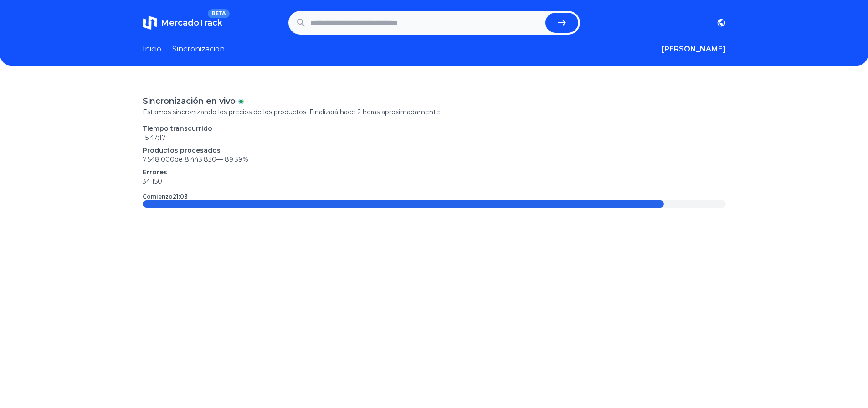 The width and height of the screenshot is (868, 408). I want to click on a: MercadoTrackBETA, so click(183, 23).